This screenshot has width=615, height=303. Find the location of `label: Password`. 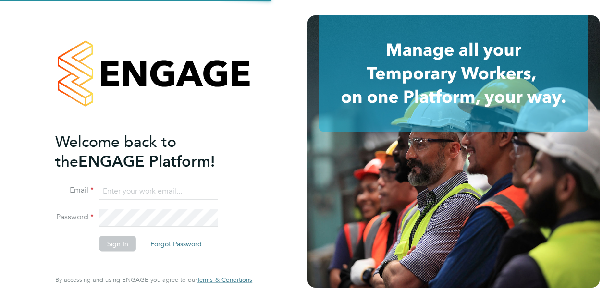

label: Password is located at coordinates (74, 217).